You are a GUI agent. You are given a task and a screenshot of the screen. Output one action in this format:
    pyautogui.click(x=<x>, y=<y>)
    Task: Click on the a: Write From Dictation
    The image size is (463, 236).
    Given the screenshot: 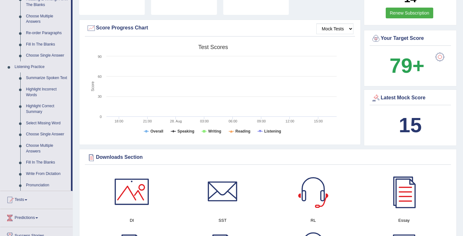 What is the action you would take?
    pyautogui.click(x=47, y=174)
    